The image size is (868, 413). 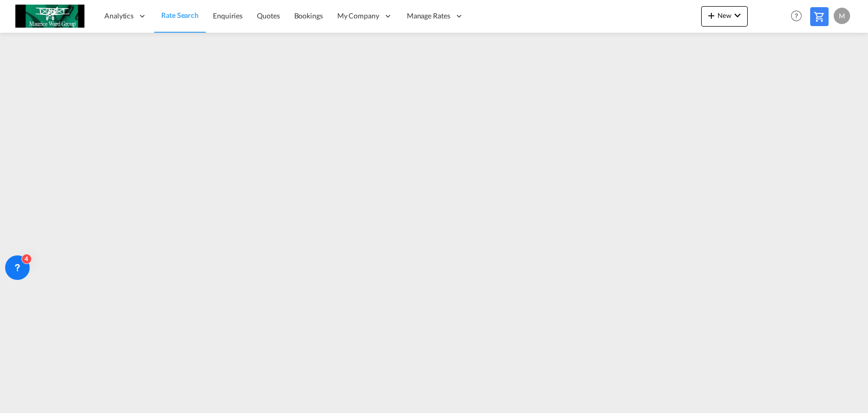 What do you see at coordinates (50, 16) in the screenshot?
I see `img: c6e8db30f5a511eea3e1ab7543c40fcc.jpg` at bounding box center [50, 16].